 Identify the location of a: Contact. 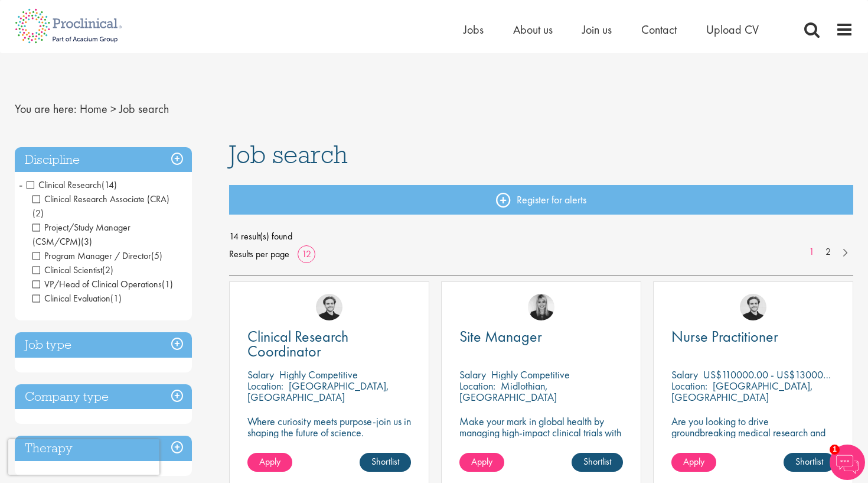
(659, 29).